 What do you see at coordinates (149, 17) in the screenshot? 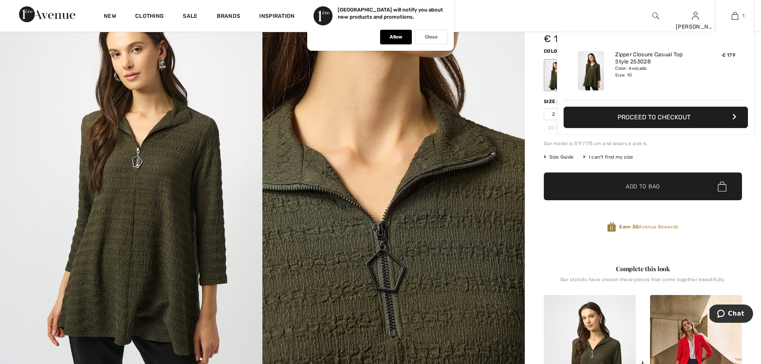
I see `a: Clothing` at bounding box center [149, 17].